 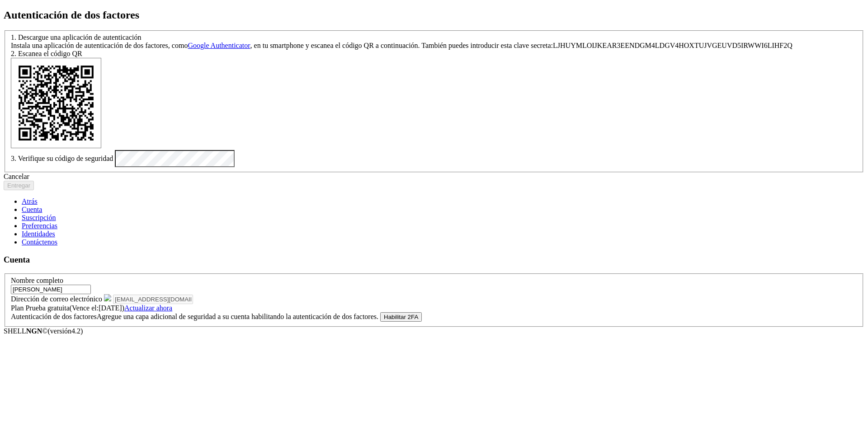 I want to click on a: Identidades, so click(x=38, y=234).